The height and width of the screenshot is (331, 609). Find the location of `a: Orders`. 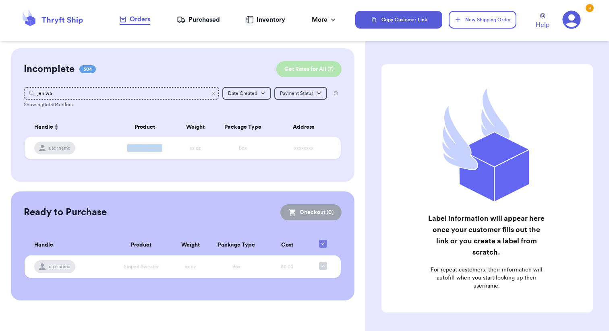

a: Orders is located at coordinates (135, 20).